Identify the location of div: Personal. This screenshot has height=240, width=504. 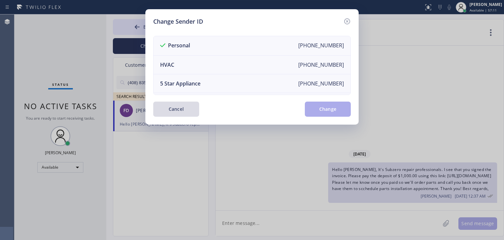
(175, 46).